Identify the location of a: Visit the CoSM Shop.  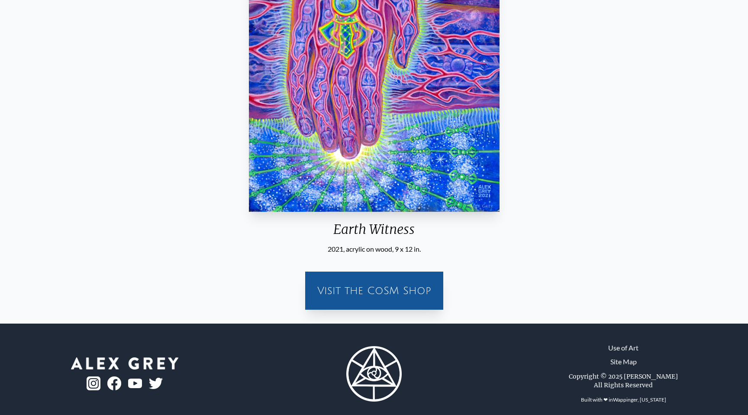
(374, 291).